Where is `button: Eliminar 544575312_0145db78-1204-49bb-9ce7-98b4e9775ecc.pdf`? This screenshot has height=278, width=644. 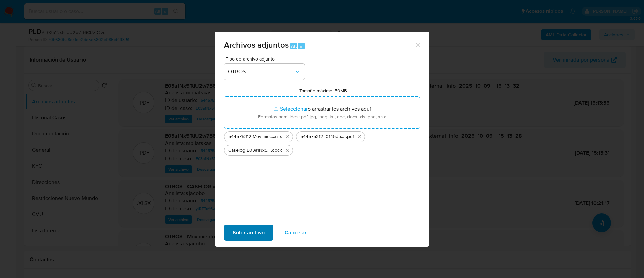
button: Eliminar 544575312_0145db78-1204-49bb-9ce7-98b4e9775ecc.pdf is located at coordinates (359, 137).